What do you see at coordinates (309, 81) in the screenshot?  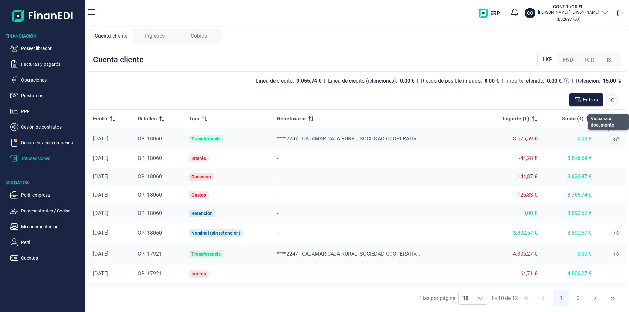 I see `div: 9.055,74 €` at bounding box center [309, 81].